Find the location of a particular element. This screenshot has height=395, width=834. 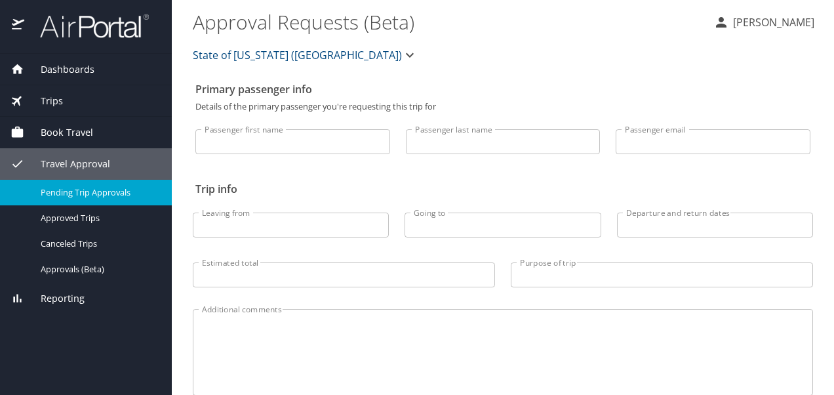

img: icon-airportal.png is located at coordinates (18, 26).